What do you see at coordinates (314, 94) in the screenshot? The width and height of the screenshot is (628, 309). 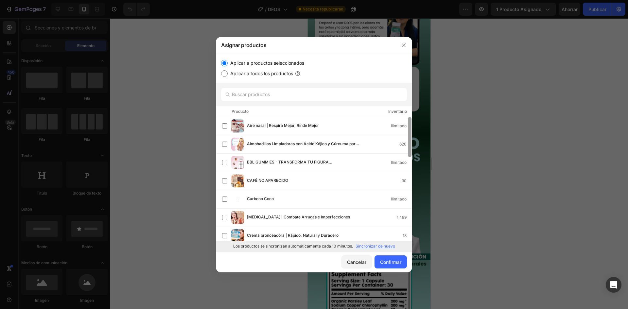 I see `input: Buscar productos` at bounding box center [314, 94].